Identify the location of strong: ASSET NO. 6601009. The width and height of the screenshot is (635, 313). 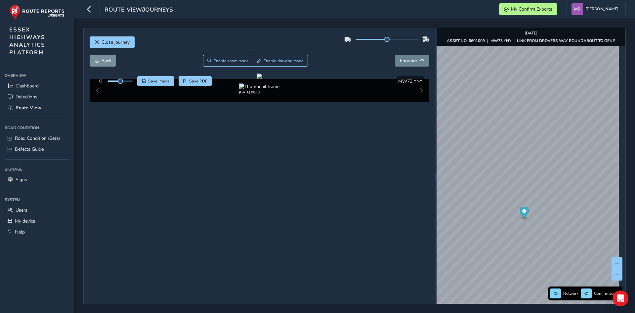
(466, 41).